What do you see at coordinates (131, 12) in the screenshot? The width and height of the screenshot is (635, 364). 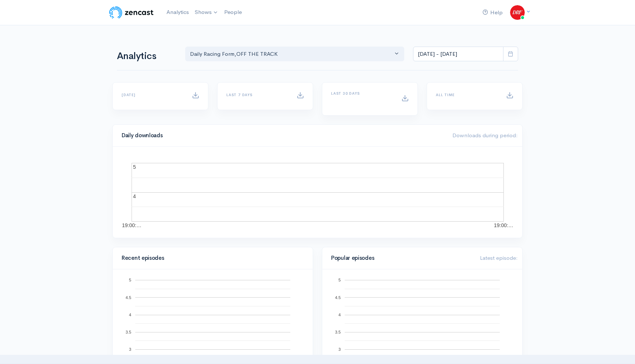 I see `img: ZenCast Logo` at bounding box center [131, 12].